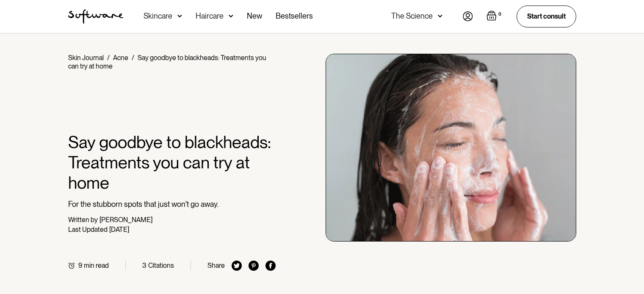 The width and height of the screenshot is (644, 294). What do you see at coordinates (494, 17) in the screenshot?
I see `a: Open cart` at bounding box center [494, 17].